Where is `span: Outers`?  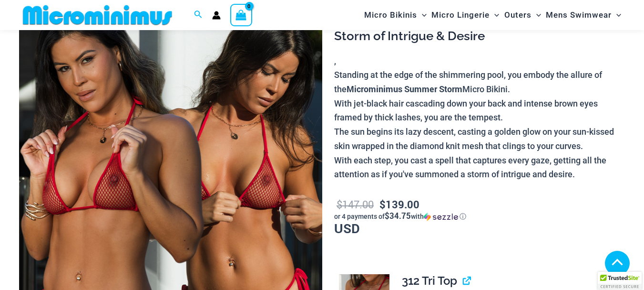
span: Outers is located at coordinates (518, 15).